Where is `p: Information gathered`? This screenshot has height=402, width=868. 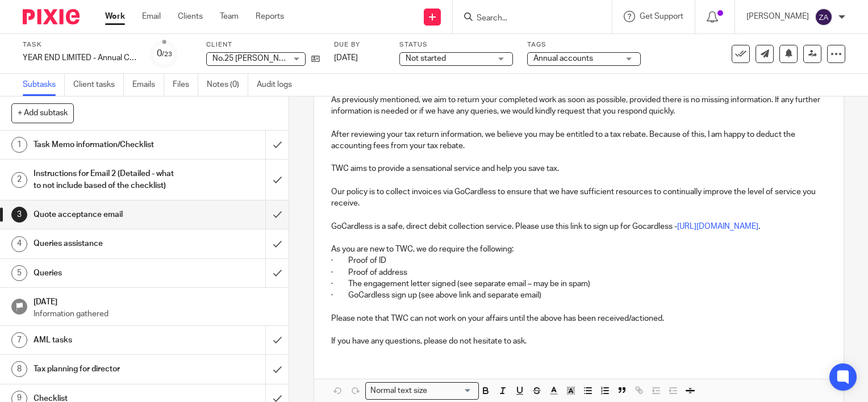
p: Information gathered is located at coordinates (156, 314).